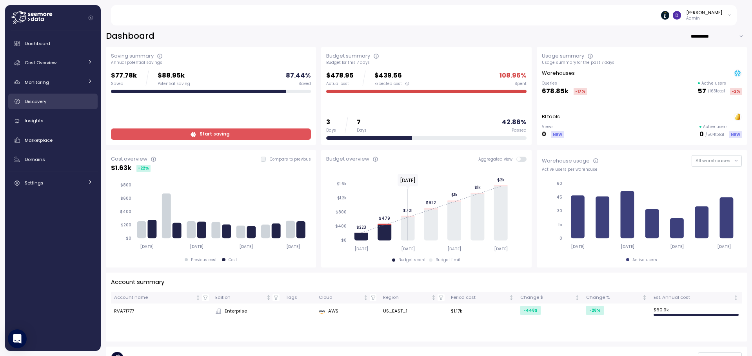  Describe the element at coordinates (714, 84) in the screenshot. I see `p: Active users` at that location.